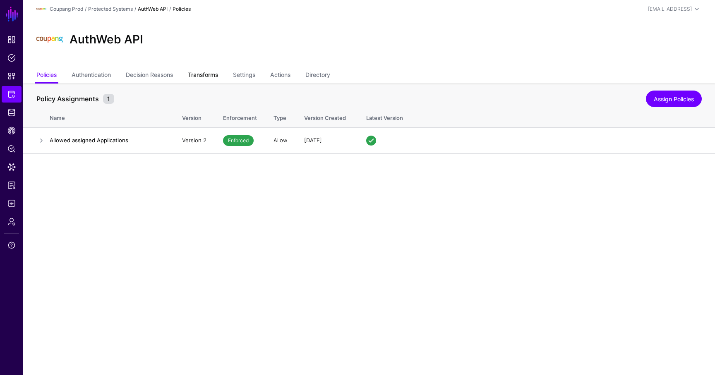 The height and width of the screenshot is (375, 715). I want to click on th: Version Created, so click(327, 117).